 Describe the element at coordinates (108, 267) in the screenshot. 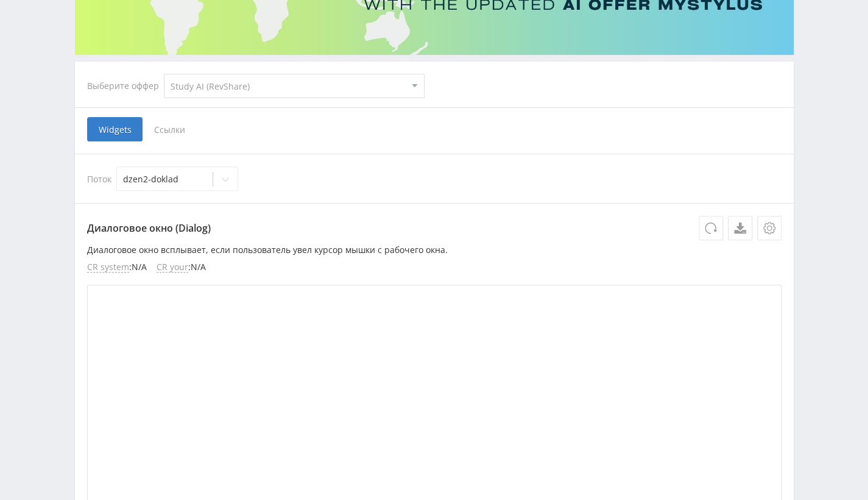

I see `span: CR system` at that location.